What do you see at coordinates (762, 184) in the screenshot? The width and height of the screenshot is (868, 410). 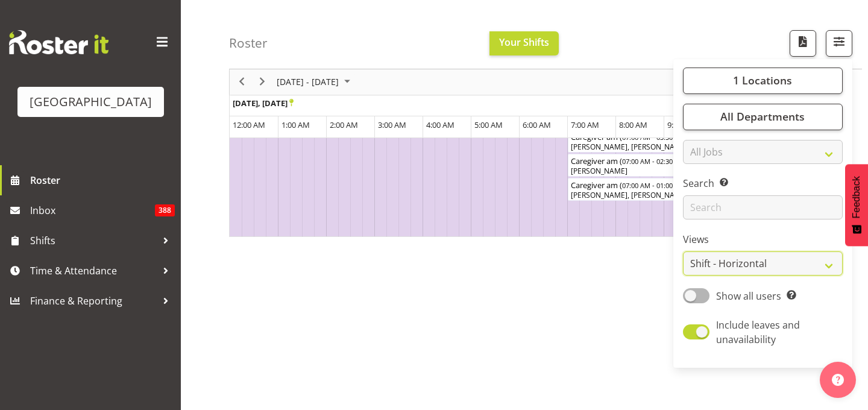 I see `label: Search` at bounding box center [762, 184].